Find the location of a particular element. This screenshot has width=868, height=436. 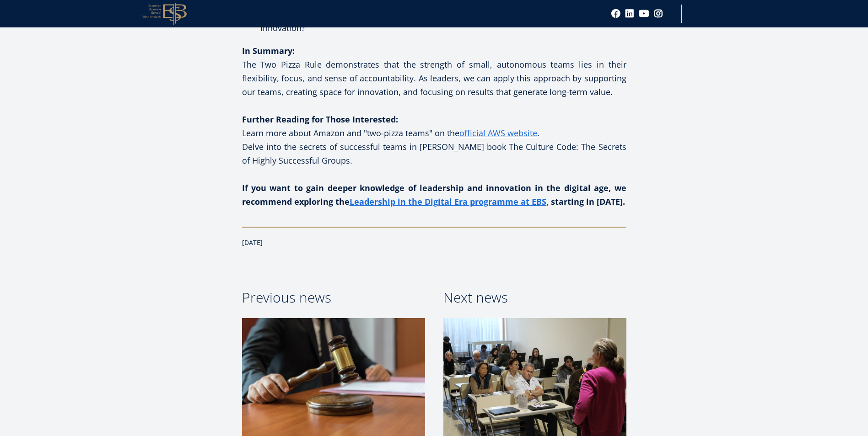

p: The Two Pizza Rule demonstrates that the strength of small, autonomous teams lies in their flexib... is located at coordinates (434, 72).